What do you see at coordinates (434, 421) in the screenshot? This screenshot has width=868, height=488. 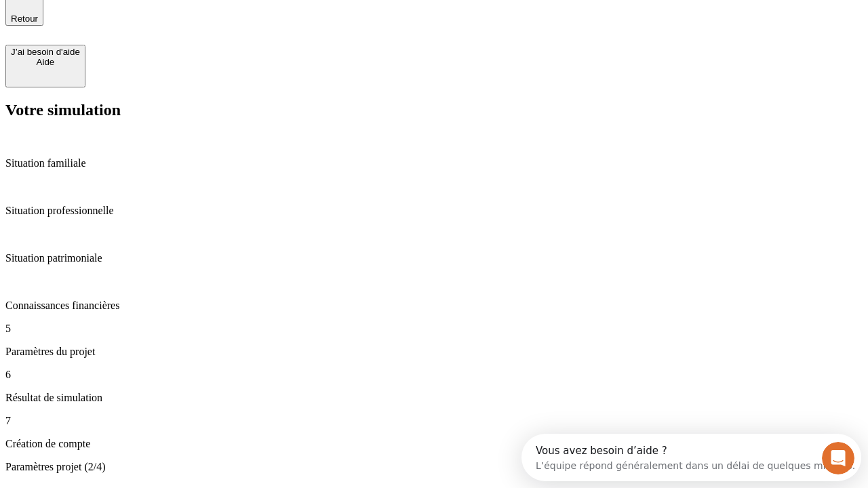 I see `p: 7` at bounding box center [434, 421].